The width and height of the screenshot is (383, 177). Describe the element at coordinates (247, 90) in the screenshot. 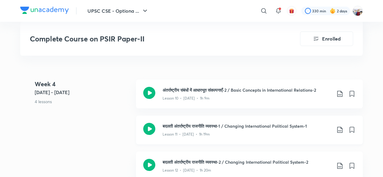

I see `h3: अंतर्राष्ट्रीय संबंधों में आधारभूत संकल्पनाएँ-2 / Basic Concepts in International Relations-2` at that location.